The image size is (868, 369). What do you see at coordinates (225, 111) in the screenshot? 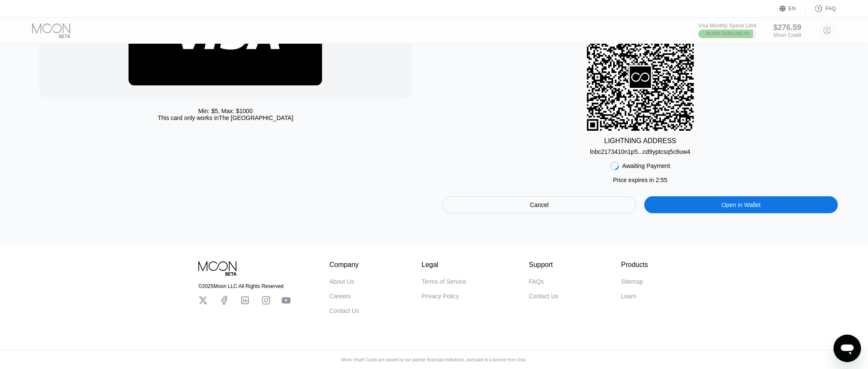
I see `div: Min: $ 5 , Max: $ 1000` at bounding box center [225, 111].